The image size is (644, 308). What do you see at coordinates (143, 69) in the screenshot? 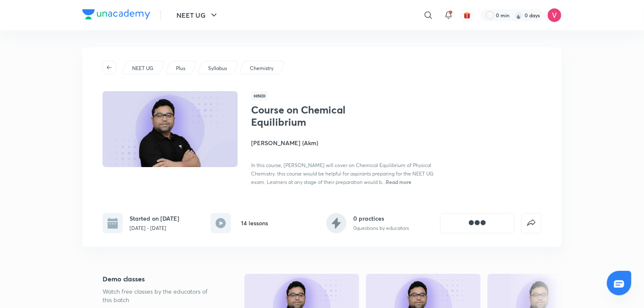
I see `a: NEET UG` at bounding box center [143, 69].